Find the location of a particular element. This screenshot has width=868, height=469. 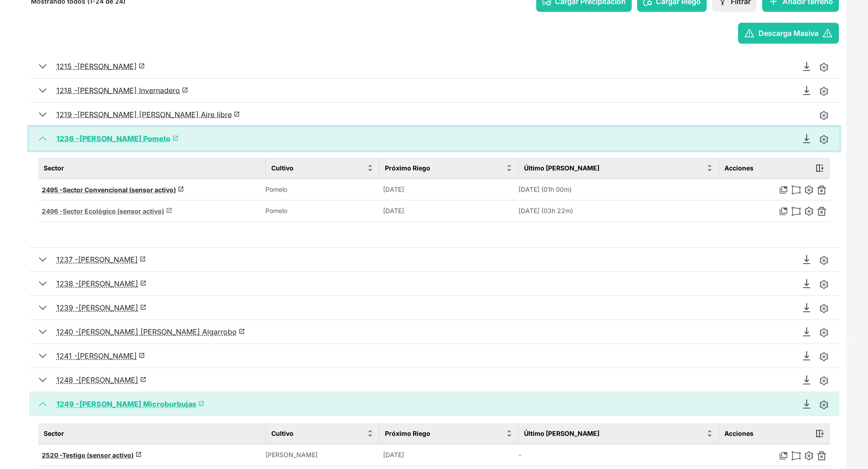

span: 2496 - is located at coordinates (52, 211).